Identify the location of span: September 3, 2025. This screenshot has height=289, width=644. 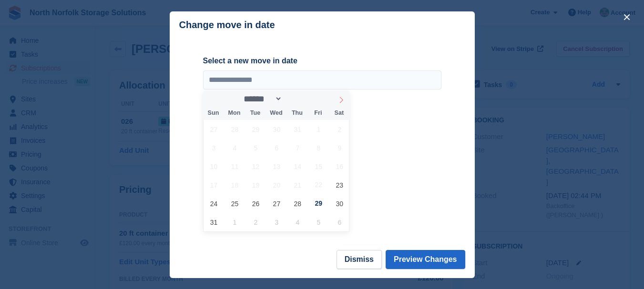
(276, 222).